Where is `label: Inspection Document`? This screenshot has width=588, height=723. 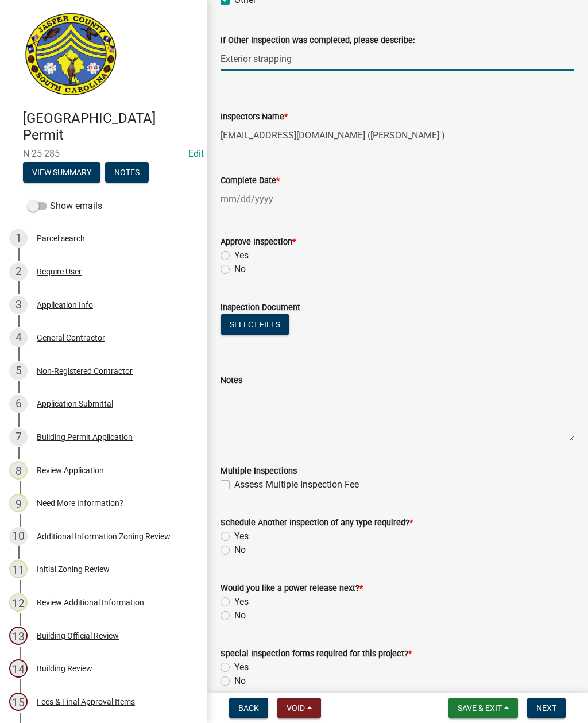
label: Inspection Document is located at coordinates (260, 308).